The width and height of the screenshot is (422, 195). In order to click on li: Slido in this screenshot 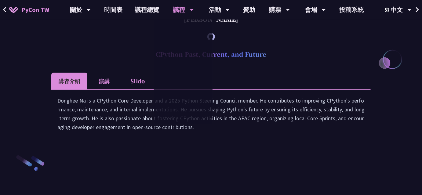, I will do `click(138, 81)`.